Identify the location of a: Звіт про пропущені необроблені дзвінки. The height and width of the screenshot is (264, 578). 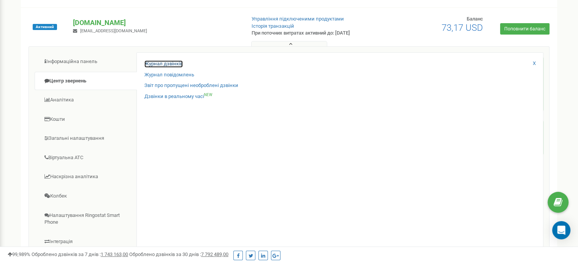
(191, 85).